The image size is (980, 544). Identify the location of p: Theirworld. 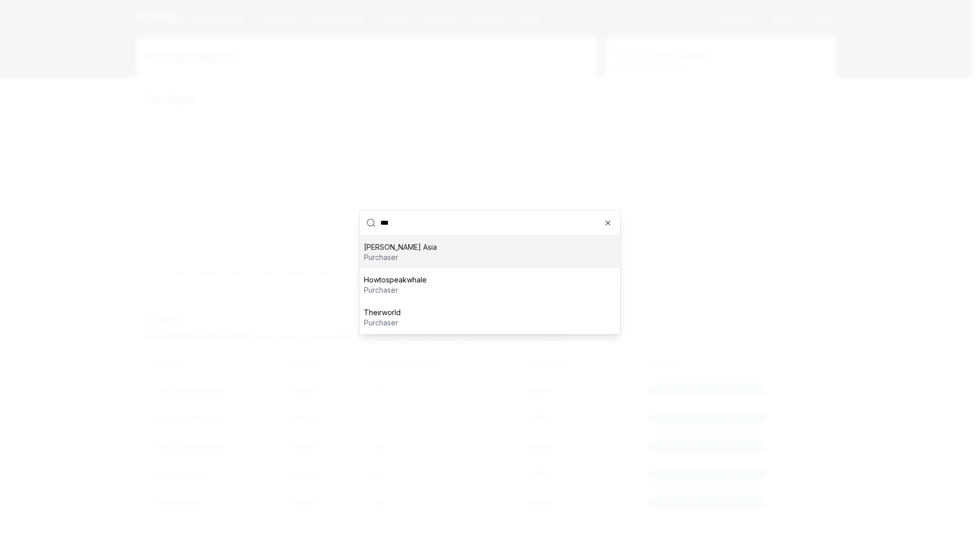
(383, 312).